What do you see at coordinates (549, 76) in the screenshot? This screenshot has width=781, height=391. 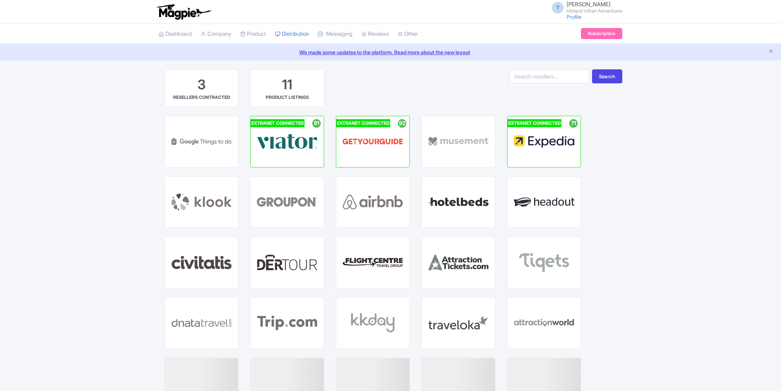 I see `input: Search resellers...` at bounding box center [549, 76].